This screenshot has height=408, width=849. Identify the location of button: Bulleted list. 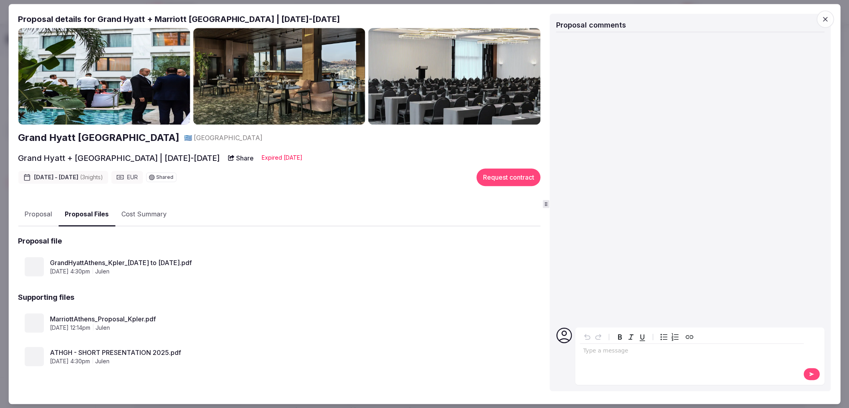
(664, 337).